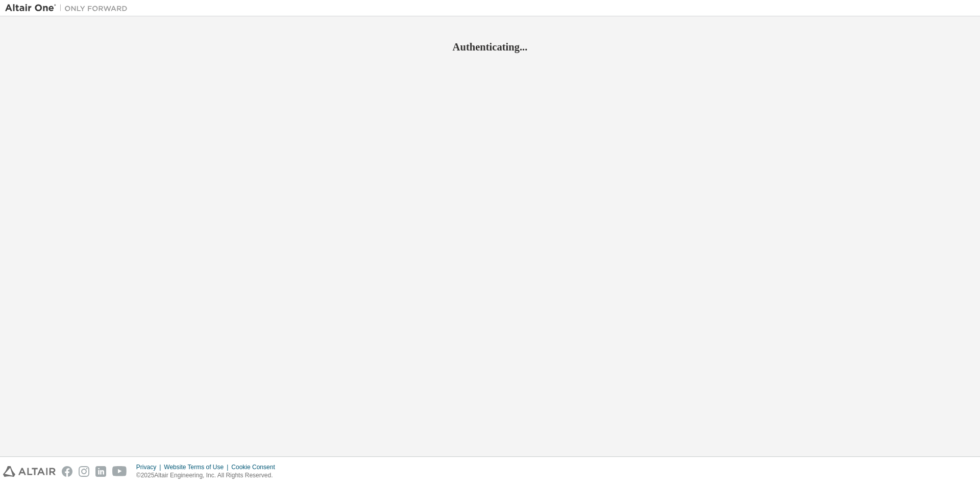  What do you see at coordinates (119, 471) in the screenshot?
I see `img: youtube.svg` at bounding box center [119, 471].